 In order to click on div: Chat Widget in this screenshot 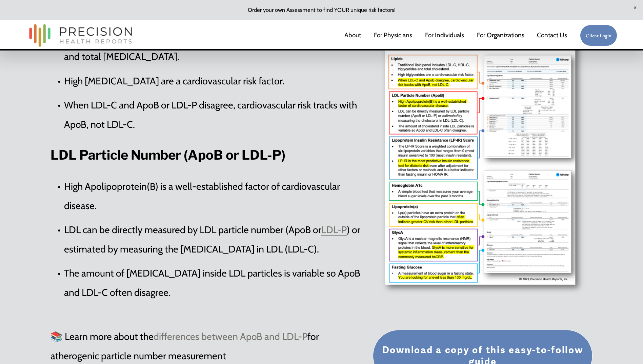, I will do `click(626, 348)`.